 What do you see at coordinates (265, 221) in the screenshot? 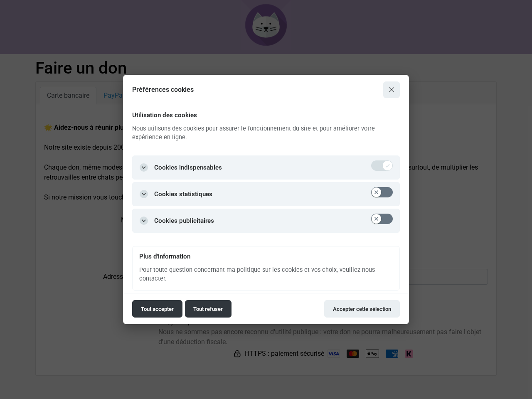
I see `button: Cookies publicitaires` at bounding box center [265, 221].